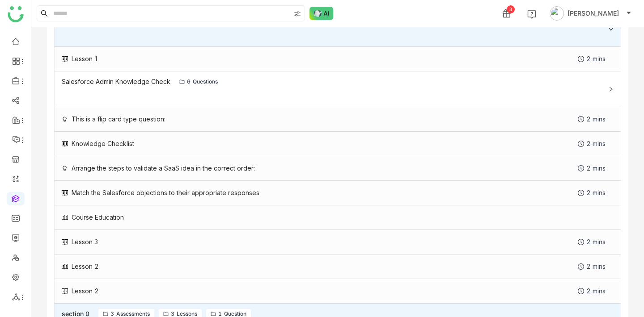  I want to click on div: 3, so click(511, 9).